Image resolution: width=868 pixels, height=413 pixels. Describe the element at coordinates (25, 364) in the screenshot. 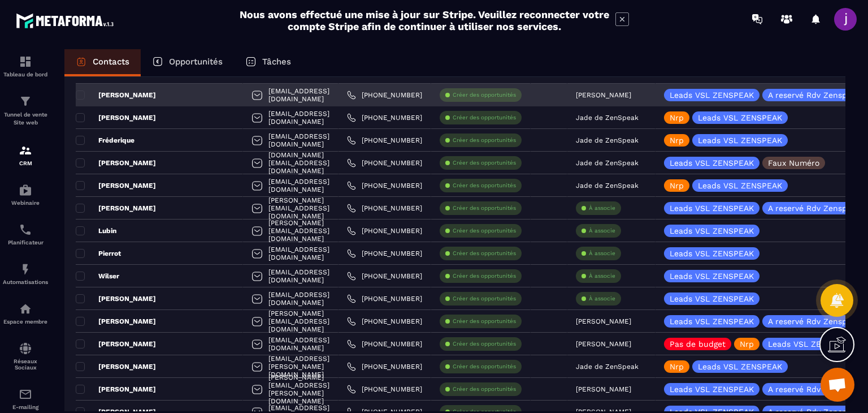

I see `p: Réseaux Sociaux` at that location.